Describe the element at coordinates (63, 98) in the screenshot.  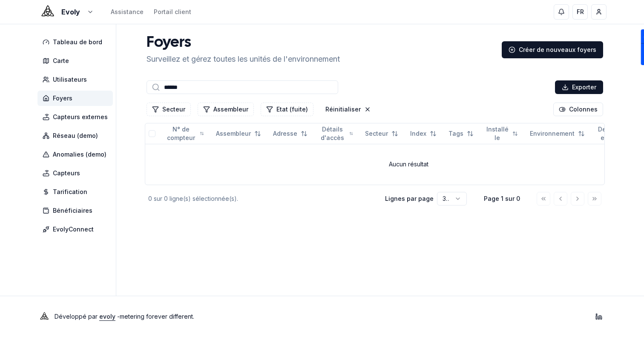
I see `span: Foyers` at that location.